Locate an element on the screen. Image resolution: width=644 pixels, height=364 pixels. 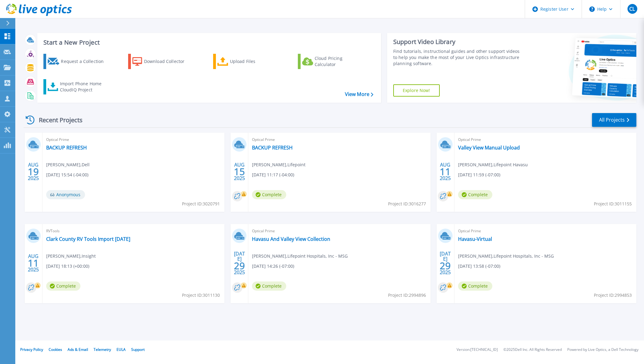
a: Cloud Pricing Calculator is located at coordinates (332, 61).